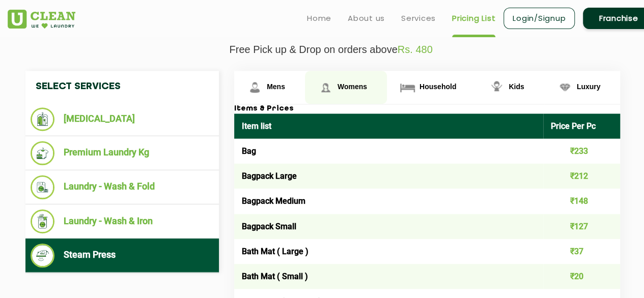 The width and height of the screenshot is (644, 298). I want to click on td: Bath Mat ( Large ), so click(389, 251).